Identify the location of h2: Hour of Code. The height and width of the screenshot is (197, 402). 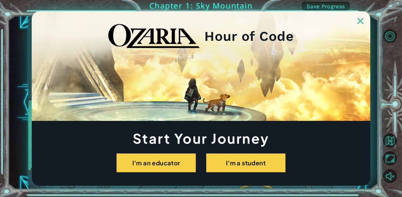
(249, 36).